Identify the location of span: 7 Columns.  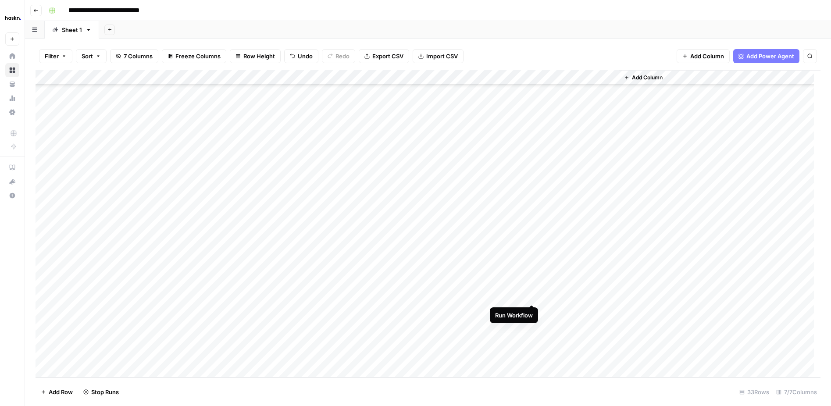
(138, 56).